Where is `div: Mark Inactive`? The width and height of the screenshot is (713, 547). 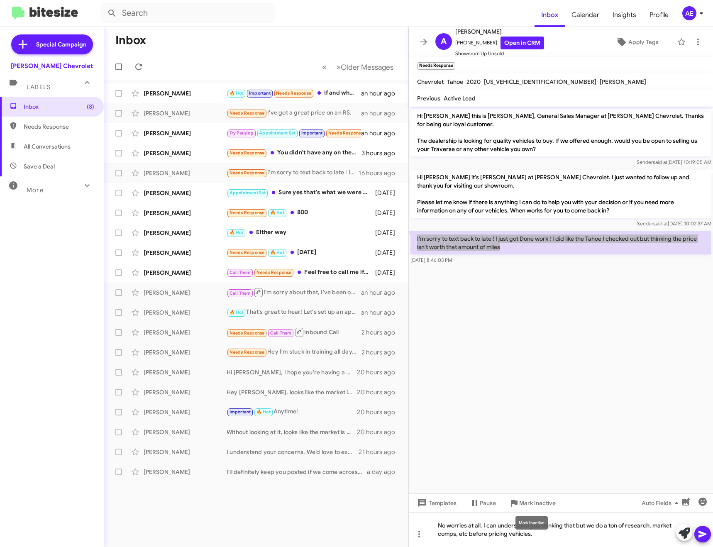
div: Mark Inactive is located at coordinates (532, 523).